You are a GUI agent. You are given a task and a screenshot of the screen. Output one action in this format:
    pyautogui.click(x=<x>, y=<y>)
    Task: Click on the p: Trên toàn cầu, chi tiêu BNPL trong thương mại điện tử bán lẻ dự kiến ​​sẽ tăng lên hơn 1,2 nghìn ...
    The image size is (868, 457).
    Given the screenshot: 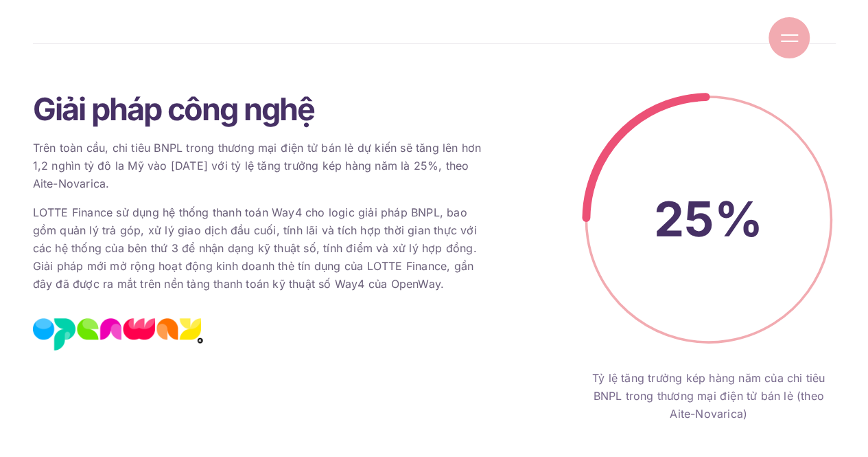 What is the action you would take?
    pyautogui.click(x=263, y=166)
    